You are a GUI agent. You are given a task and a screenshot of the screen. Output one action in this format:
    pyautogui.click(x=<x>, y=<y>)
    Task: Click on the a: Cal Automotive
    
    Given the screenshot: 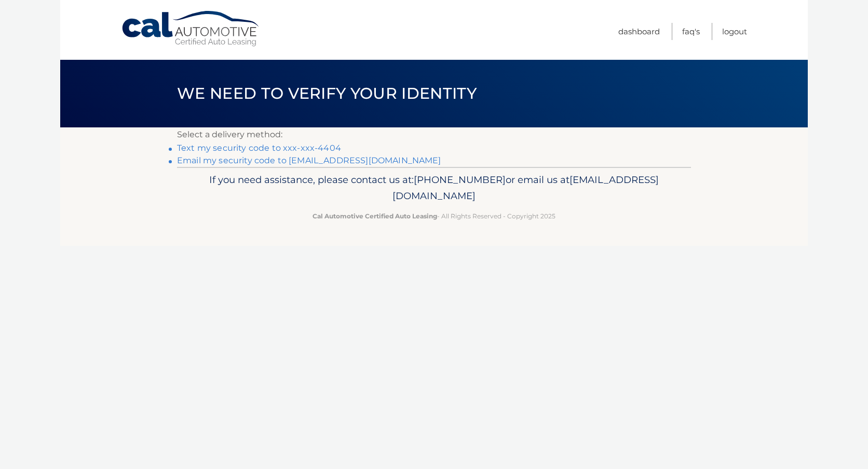 What is the action you would take?
    pyautogui.click(x=191, y=28)
    